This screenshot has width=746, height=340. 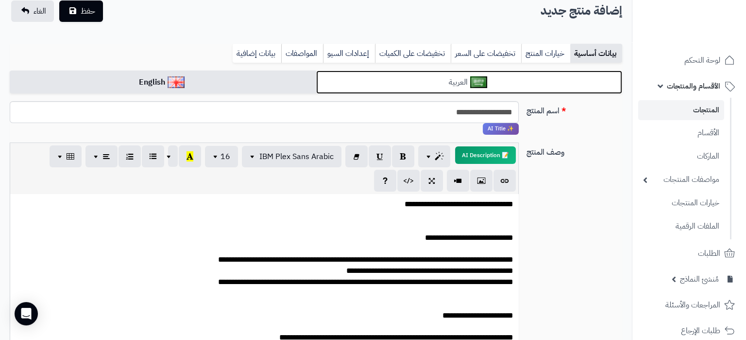 I want to click on a: لوحة التحكم, so click(x=689, y=60).